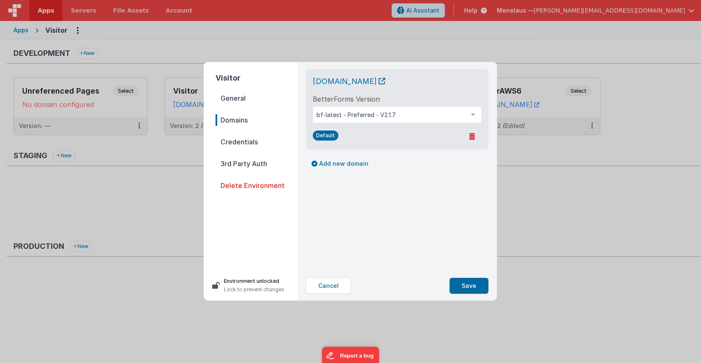 The height and width of the screenshot is (363, 701). What do you see at coordinates (390, 115) in the screenshot?
I see `span: bf-latest - Preferred - V2.1.7` at bounding box center [390, 115].